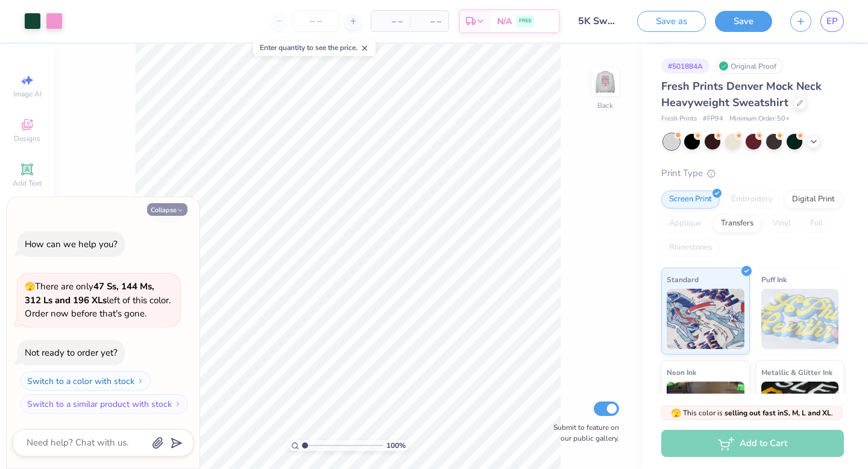  What do you see at coordinates (605, 82) in the screenshot?
I see `img: Back` at bounding box center [605, 82].